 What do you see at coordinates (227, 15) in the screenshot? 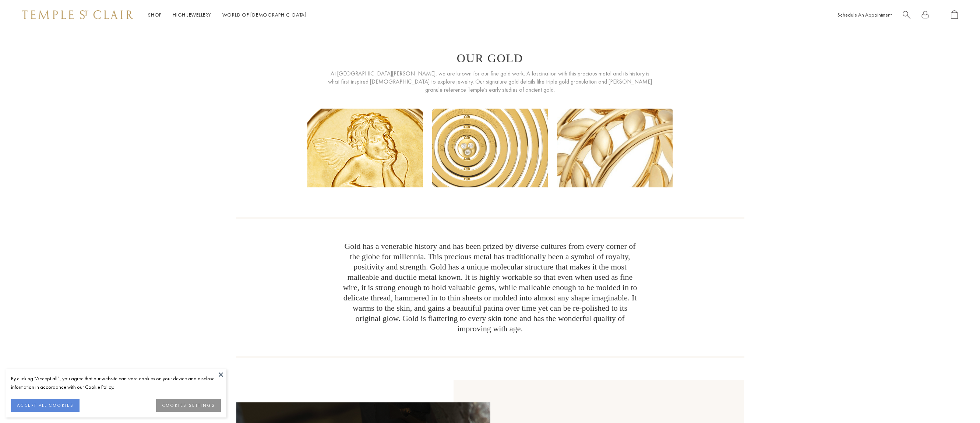
I see `nav: Main navigation` at bounding box center [227, 15].